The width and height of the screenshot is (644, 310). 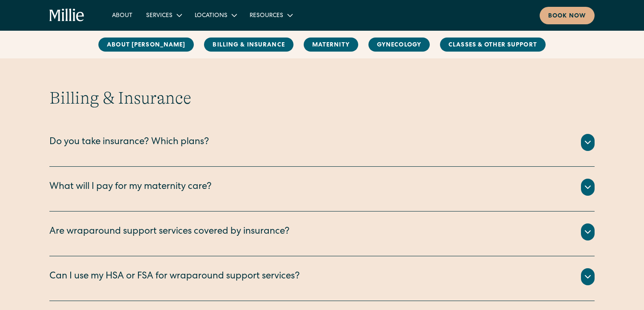 I want to click on div: Book now, so click(x=567, y=16).